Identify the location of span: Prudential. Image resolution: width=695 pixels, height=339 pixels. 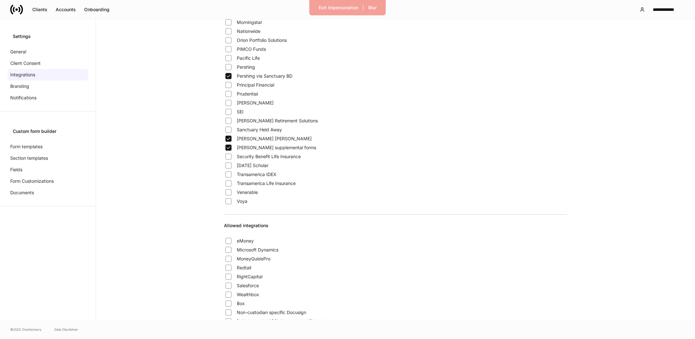
(247, 94).